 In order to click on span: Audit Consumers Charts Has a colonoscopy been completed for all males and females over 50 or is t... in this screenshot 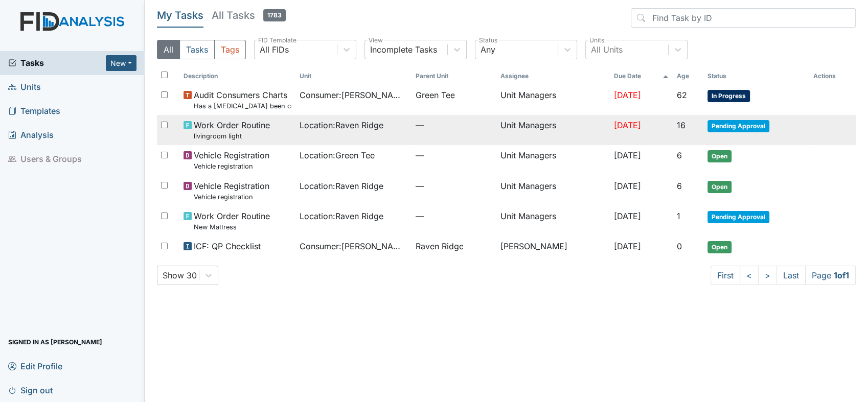, I will do `click(242, 100)`.